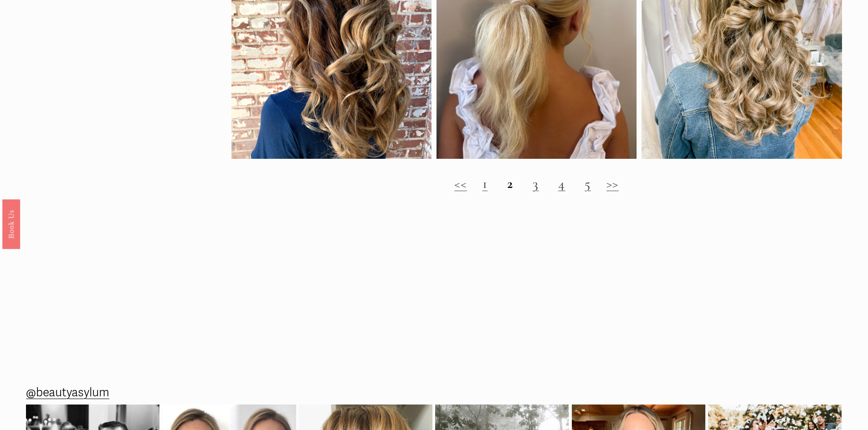 The width and height of the screenshot is (868, 430). Describe the element at coordinates (562, 184) in the screenshot. I see `a: 4` at that location.